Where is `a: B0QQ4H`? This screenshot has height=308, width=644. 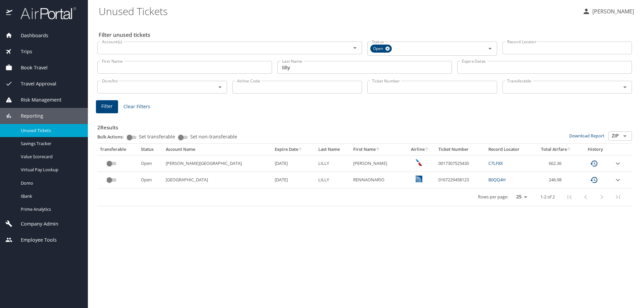
a: B0QQ4H is located at coordinates (497, 180).